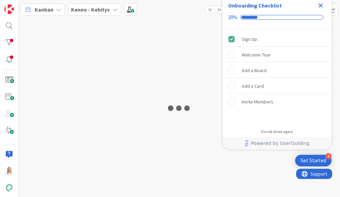  What do you see at coordinates (277, 39) in the screenshot?
I see `div: Sign Up is complete.` at bounding box center [277, 39].